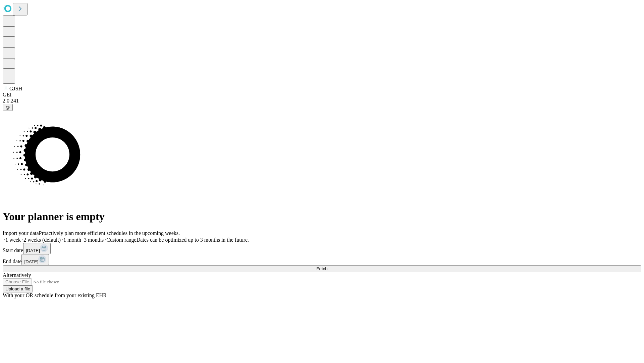 The height and width of the screenshot is (363, 644). Describe the element at coordinates (322, 101) in the screenshot. I see `div: 2.0.241` at that location.